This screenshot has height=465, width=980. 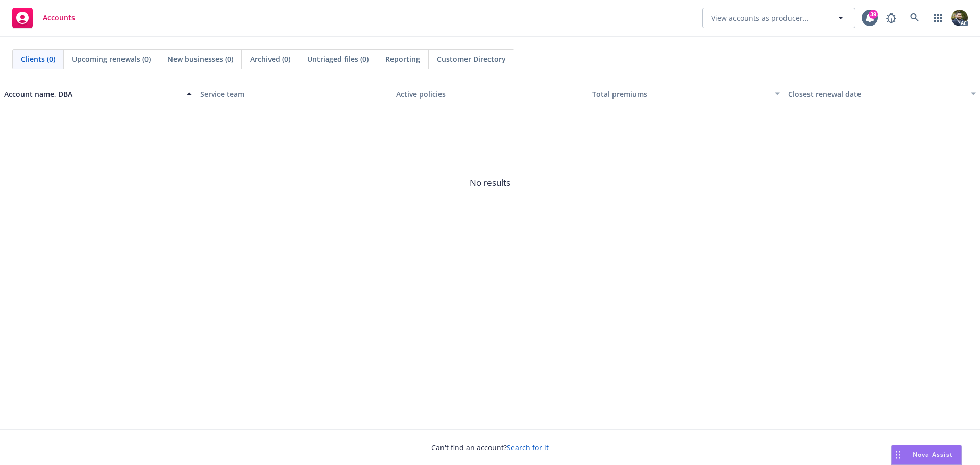 What do you see at coordinates (59, 18) in the screenshot?
I see `span: Accounts` at bounding box center [59, 18].